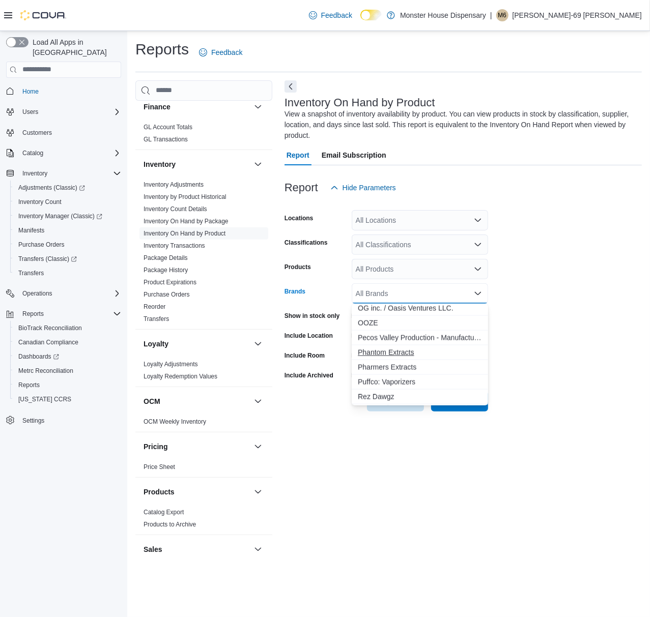 The width and height of the screenshot is (650, 617). Describe the element at coordinates (41, 245) in the screenshot. I see `span: Purchase Orders` at that location.